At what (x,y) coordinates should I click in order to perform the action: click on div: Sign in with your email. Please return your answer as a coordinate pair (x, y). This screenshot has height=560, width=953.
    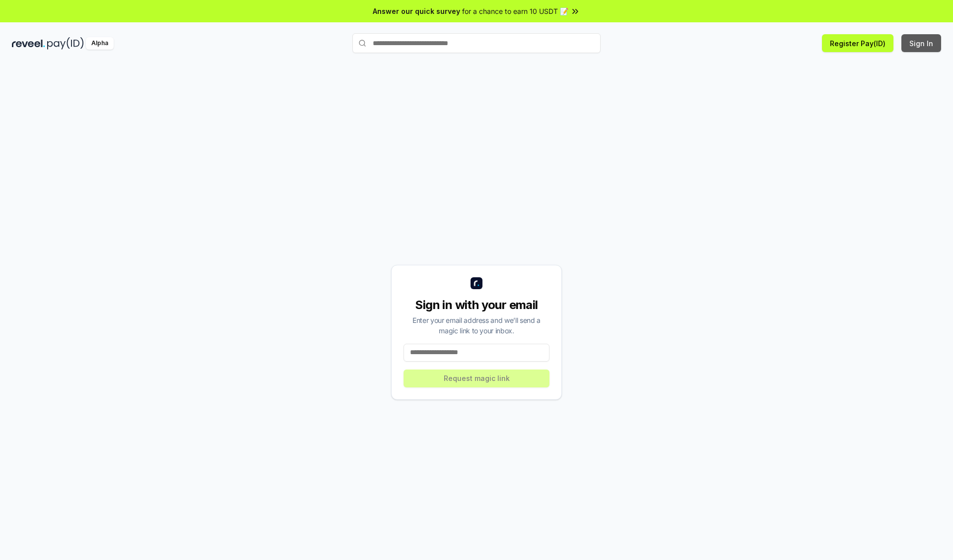
    Looking at the image, I should click on (476, 305).